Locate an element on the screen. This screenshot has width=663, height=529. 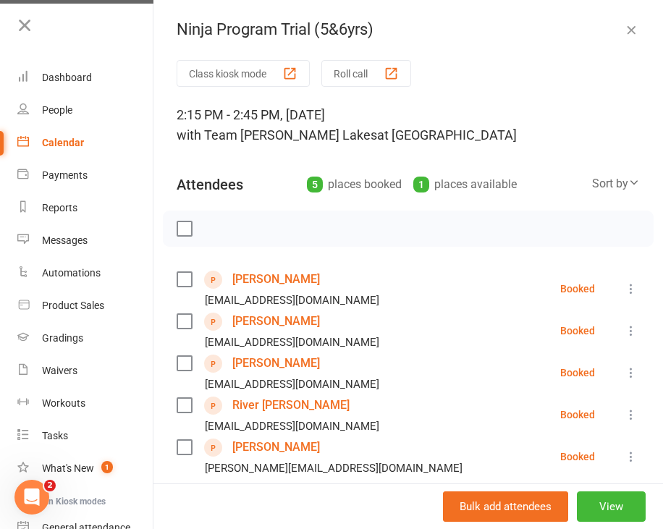
div: places booked is located at coordinates (354, 185).